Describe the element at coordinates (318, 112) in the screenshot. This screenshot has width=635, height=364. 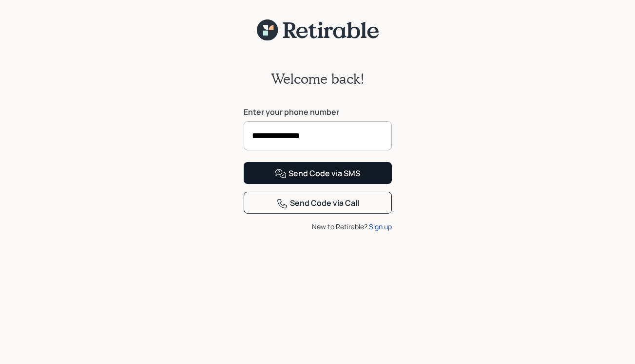
I see `label: Enter your phone number` at that location.